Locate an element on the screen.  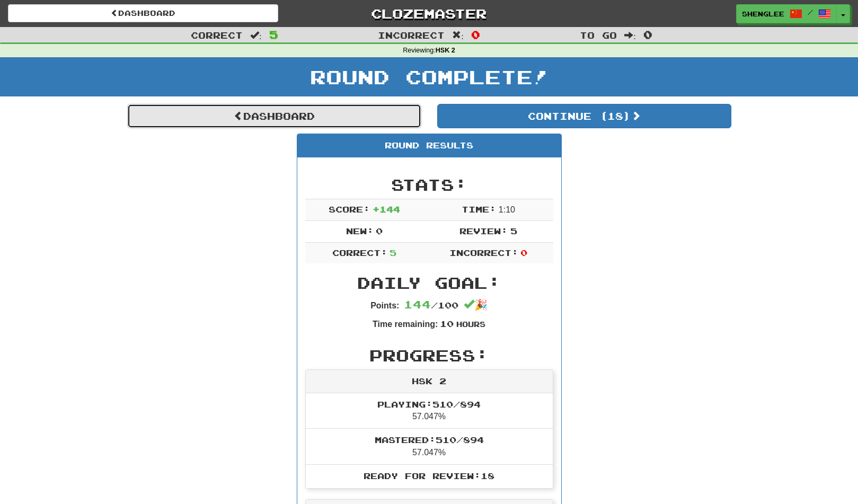
span: 144 is located at coordinates (417, 304).